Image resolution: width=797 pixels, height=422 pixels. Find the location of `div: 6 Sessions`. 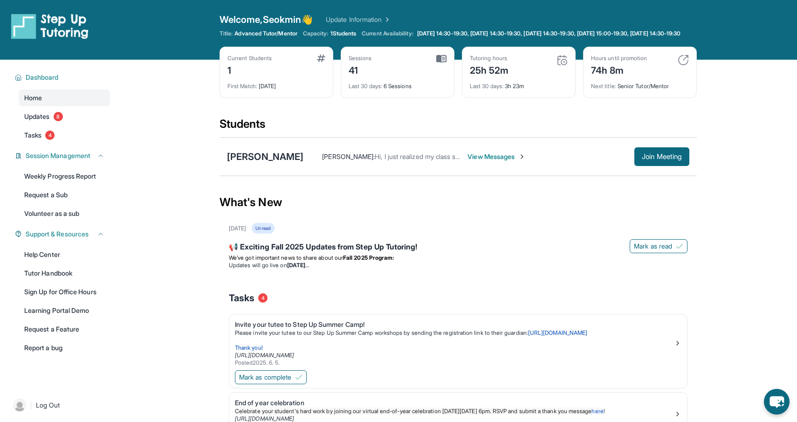

div: 6 Sessions is located at coordinates (398, 83).